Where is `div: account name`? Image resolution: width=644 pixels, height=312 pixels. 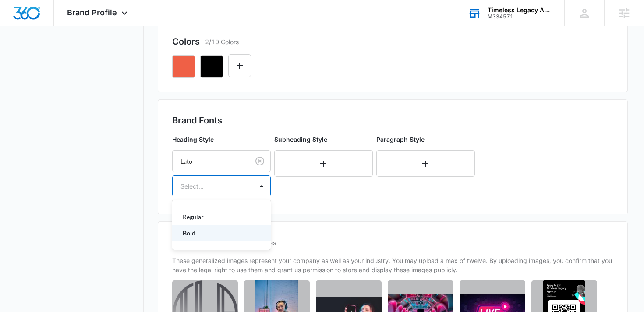 div: account name is located at coordinates (520, 10).